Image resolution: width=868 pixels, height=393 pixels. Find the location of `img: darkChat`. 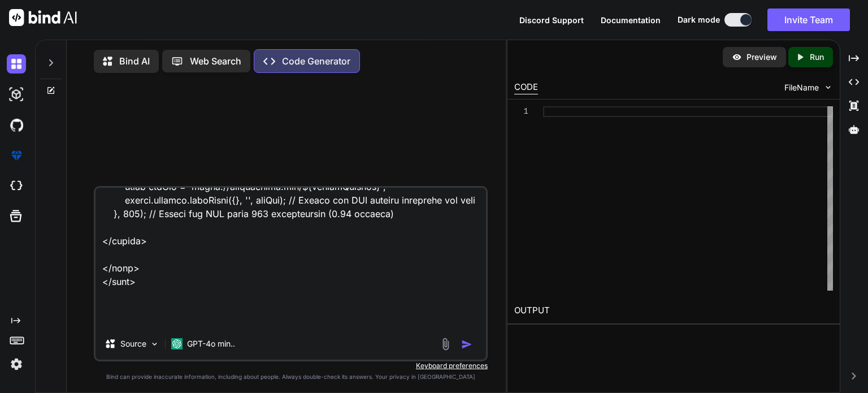

img: darkChat is located at coordinates (16, 64).